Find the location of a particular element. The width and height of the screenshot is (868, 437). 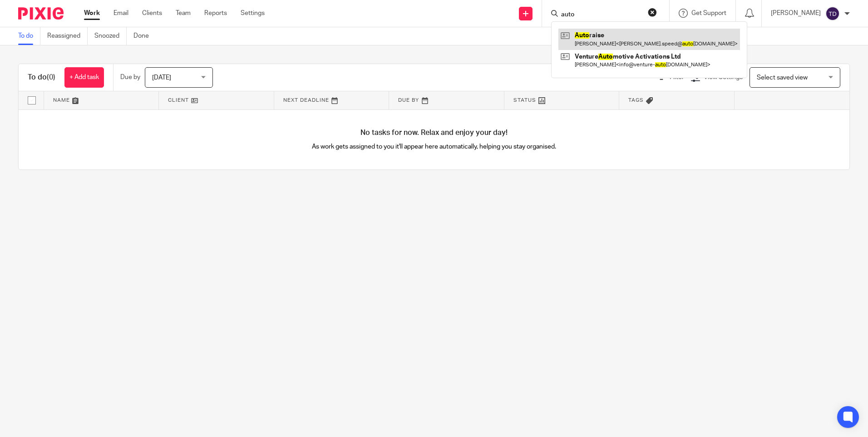

a: Done is located at coordinates (144, 36).